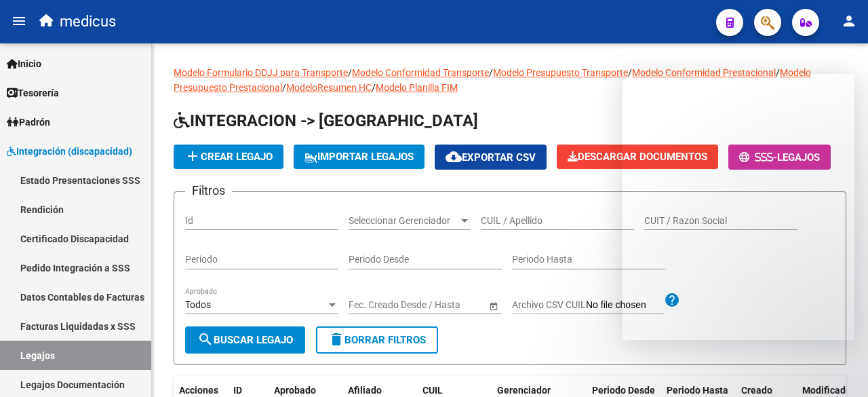  What do you see at coordinates (260, 73) in the screenshot?
I see `a: Modelo Formulario DDJJ para Transporte` at bounding box center [260, 73].